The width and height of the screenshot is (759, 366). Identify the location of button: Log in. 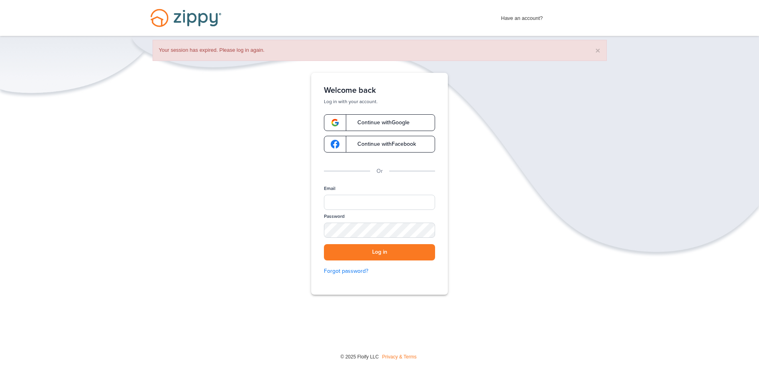
(379, 252).